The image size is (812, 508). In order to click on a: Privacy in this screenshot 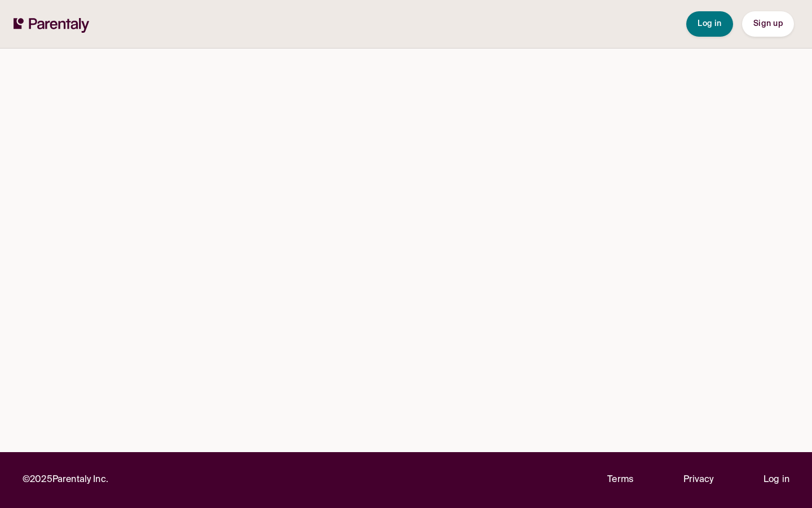, I will do `click(699, 479)`.